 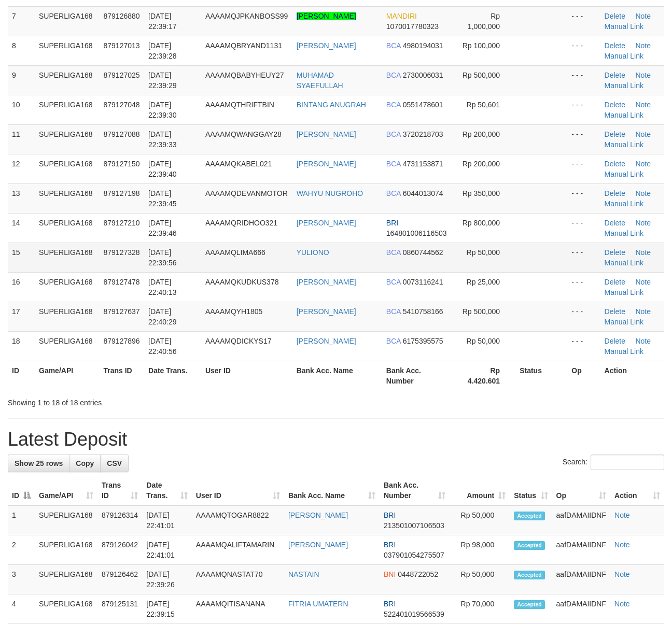 What do you see at coordinates (121, 282) in the screenshot?
I see `span: 879127478` at bounding box center [121, 282].